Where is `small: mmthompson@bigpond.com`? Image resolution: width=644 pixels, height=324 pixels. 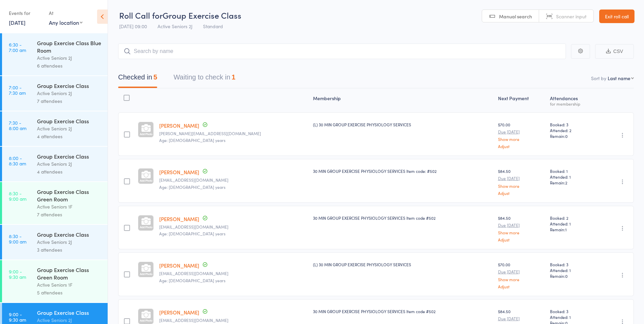 small: mmthompson@bigpond.com is located at coordinates (233, 320).